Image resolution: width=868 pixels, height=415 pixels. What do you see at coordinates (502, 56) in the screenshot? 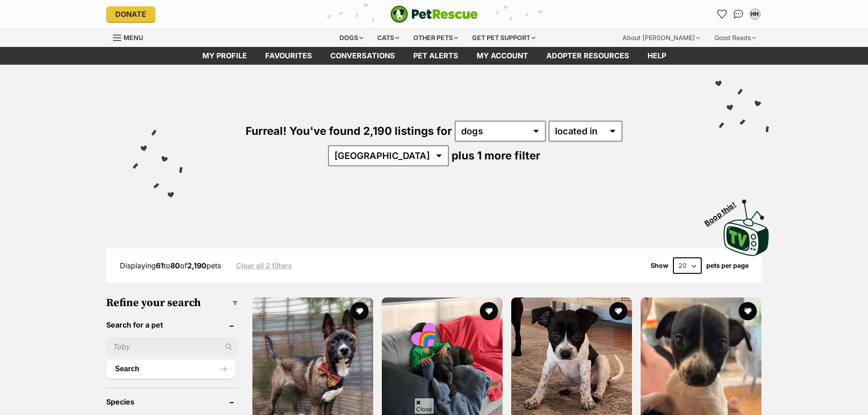
I see `a: My account` at bounding box center [502, 56].